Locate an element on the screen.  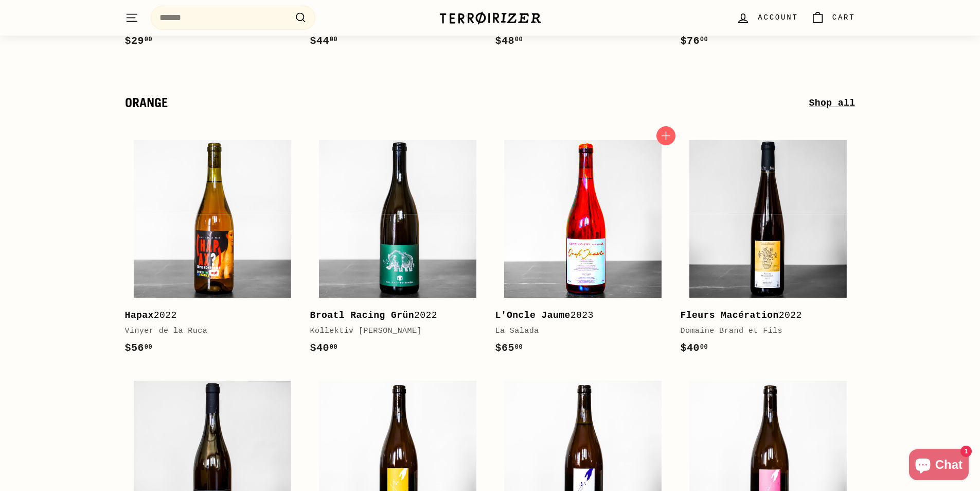
div: La Salada is located at coordinates (578, 331).